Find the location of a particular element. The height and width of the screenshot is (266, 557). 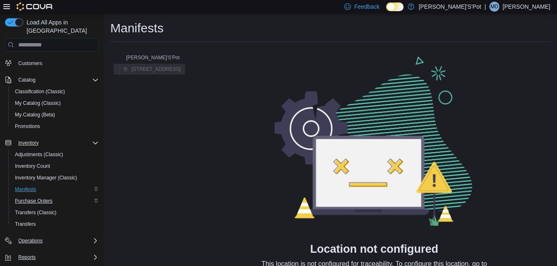

button: Adjustments (Classic) is located at coordinates (55, 155).